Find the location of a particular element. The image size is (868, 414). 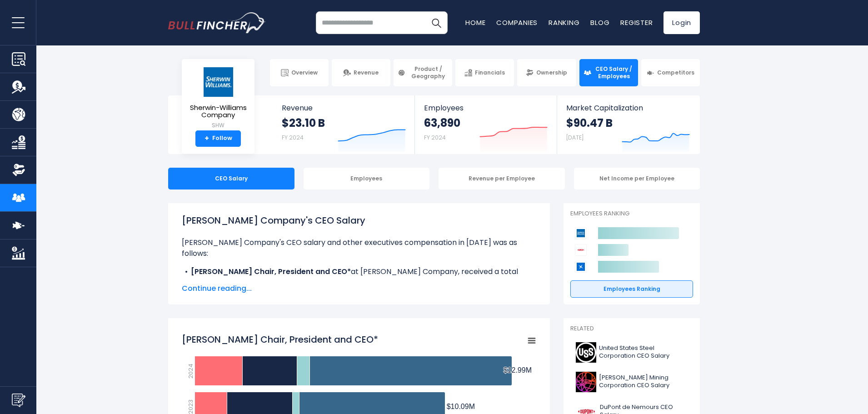

a: Product / Geography is located at coordinates (422, 73).